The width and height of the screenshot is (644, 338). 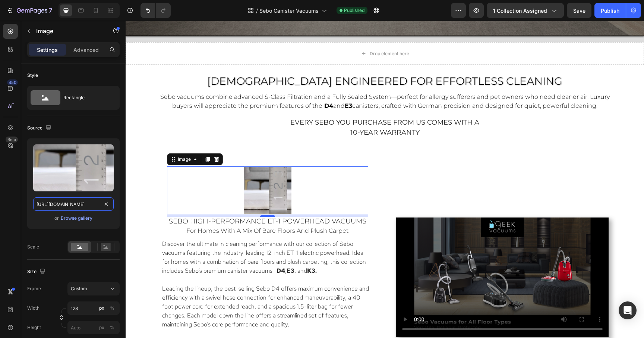 What do you see at coordinates (11, 140) in the screenshot?
I see `div: Beta` at bounding box center [11, 140].